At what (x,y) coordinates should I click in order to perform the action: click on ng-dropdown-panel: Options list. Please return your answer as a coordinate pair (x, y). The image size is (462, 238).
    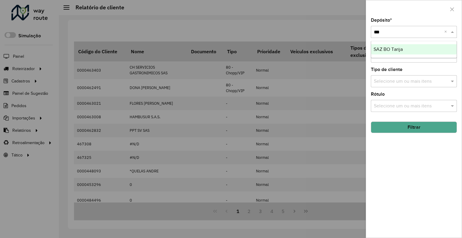
    Looking at the image, I should click on (414, 49).